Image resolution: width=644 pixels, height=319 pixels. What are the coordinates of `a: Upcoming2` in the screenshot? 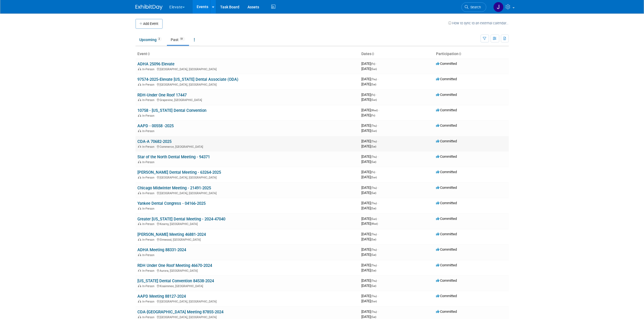 It's located at (150, 40).